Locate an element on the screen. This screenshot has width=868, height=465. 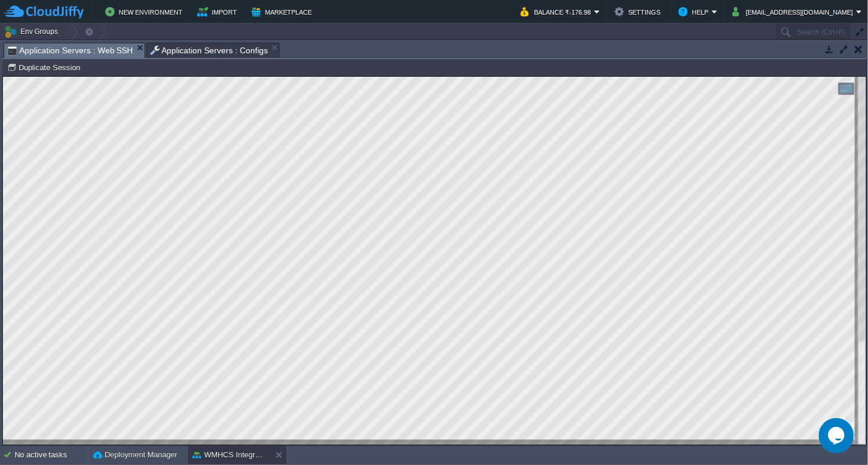
img: CloudJiffy is located at coordinates (44, 12).